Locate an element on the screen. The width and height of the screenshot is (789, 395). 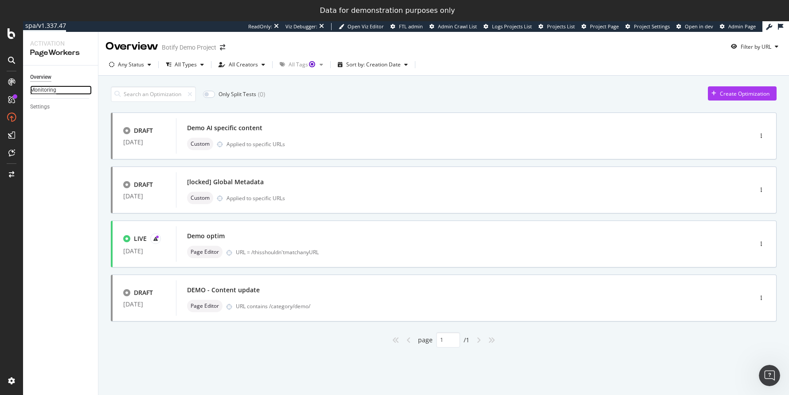
button: All Creators is located at coordinates (242, 65).